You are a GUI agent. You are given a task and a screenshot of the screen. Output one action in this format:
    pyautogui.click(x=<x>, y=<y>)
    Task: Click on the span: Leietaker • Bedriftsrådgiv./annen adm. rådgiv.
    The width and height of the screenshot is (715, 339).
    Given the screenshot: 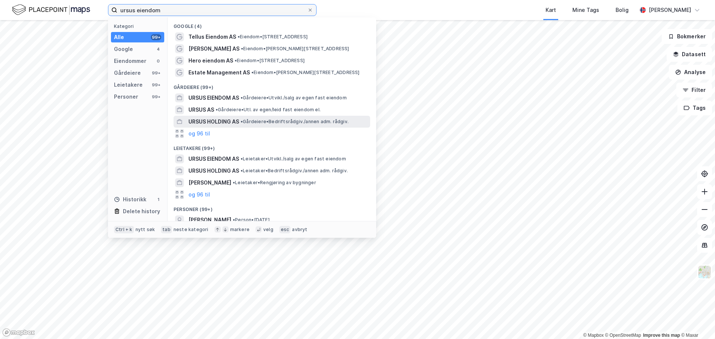 What is the action you would take?
    pyautogui.click(x=294, y=171)
    